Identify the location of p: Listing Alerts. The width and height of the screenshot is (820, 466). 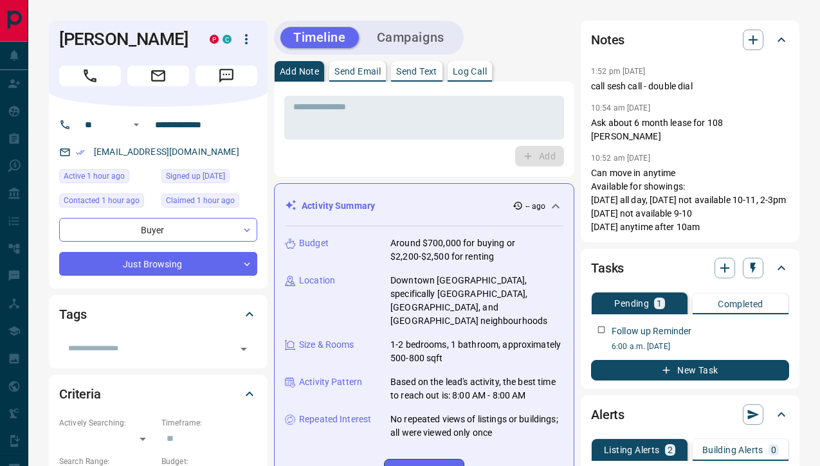
(632, 450).